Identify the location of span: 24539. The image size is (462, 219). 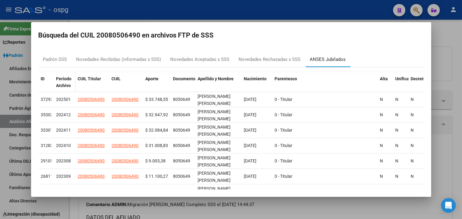
(47, 192).